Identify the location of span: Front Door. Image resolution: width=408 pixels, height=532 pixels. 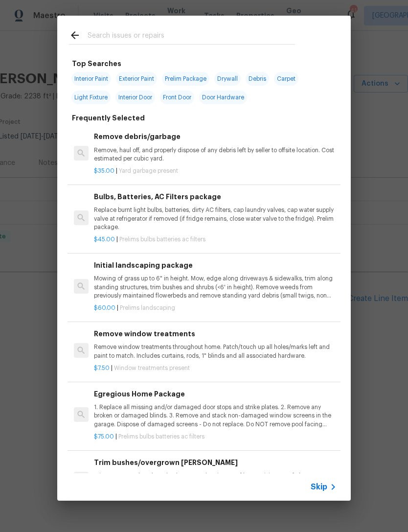
(177, 97).